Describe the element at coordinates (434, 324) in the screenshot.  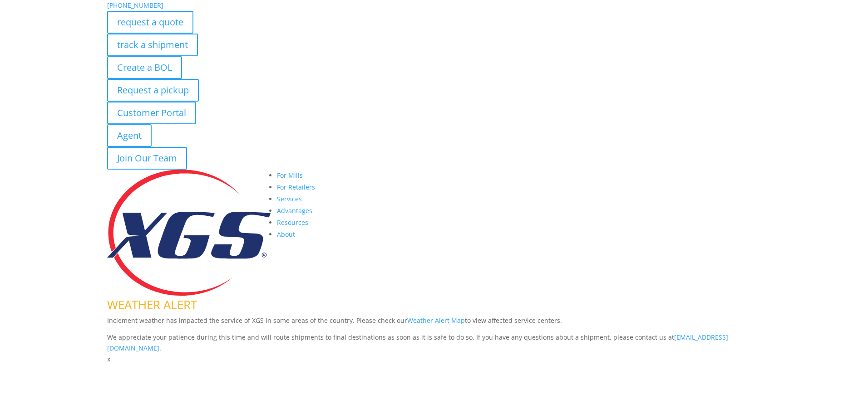
I see `p: Inclement weather has impacted the service of XGS in some areas of the country. Please check our ...` at that location.